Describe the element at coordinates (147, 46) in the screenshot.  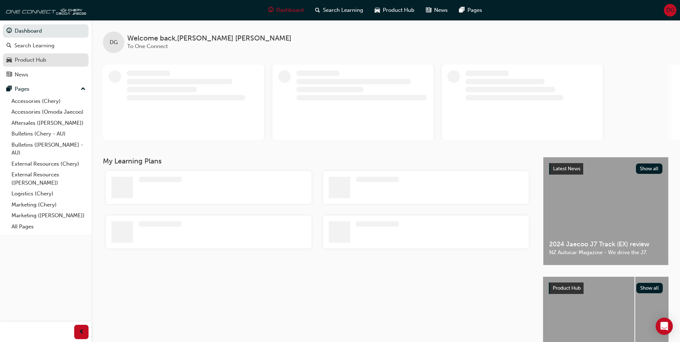
I see `span: To One Connect` at that location.